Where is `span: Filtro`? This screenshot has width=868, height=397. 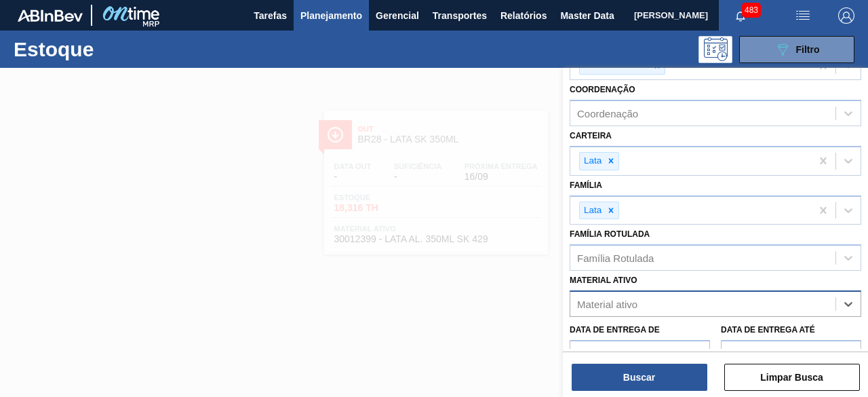
span: Filtro is located at coordinates (807, 49).